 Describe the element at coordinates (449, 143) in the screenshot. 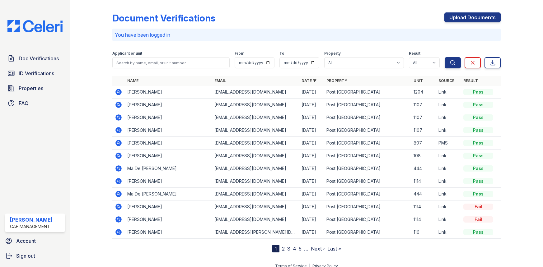

I see `td: PMS` at that location.